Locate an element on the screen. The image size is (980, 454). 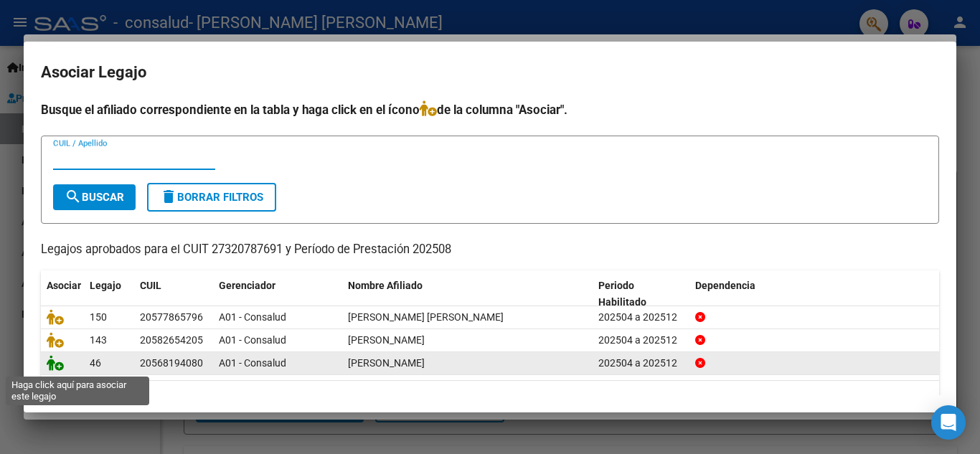
span: VAZQUEZ CORADINI DIONEL JAIR is located at coordinates (426, 317).